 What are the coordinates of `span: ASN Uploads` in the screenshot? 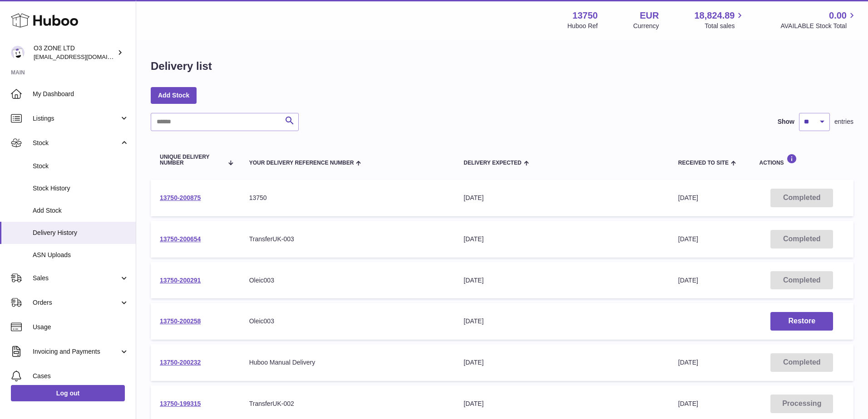 It's located at (80, 255).